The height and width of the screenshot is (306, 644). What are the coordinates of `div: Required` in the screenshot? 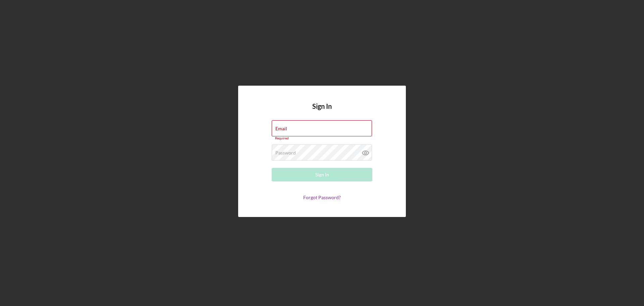 It's located at (322, 139).